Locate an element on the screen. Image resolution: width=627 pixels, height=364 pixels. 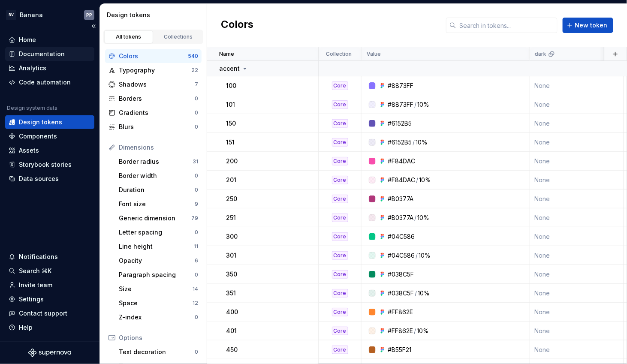
div: Size is located at coordinates (156, 289).